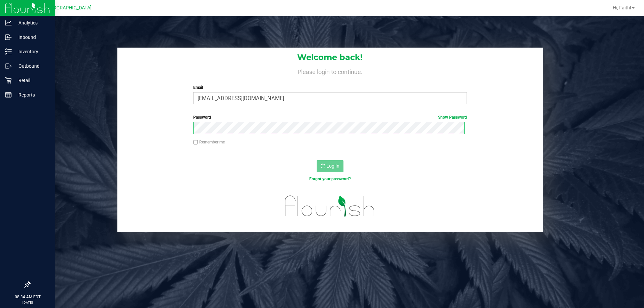 This screenshot has height=308, width=644. What do you see at coordinates (8, 80) in the screenshot?
I see `inline-svg: Retail` at bounding box center [8, 80].